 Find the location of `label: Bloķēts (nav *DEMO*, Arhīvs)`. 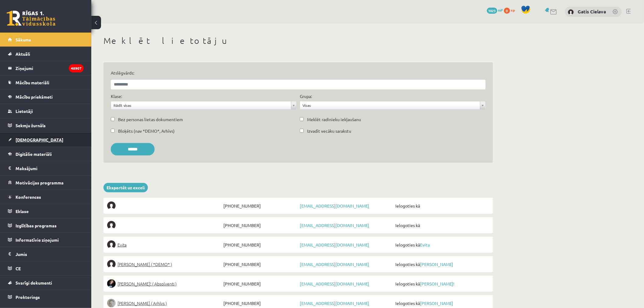

label: Bloķēts (nav *DEMO*, Arhīvs) is located at coordinates (146, 131).